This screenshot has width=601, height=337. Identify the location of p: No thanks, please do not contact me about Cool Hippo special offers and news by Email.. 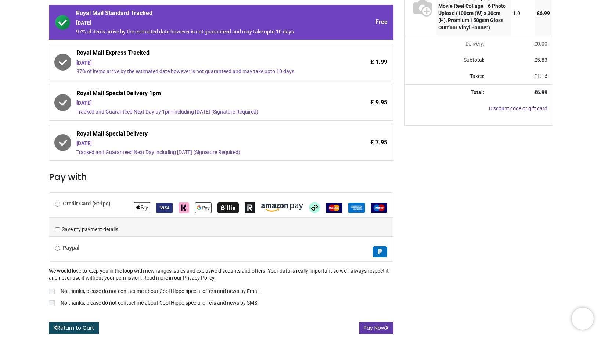
(161, 292).